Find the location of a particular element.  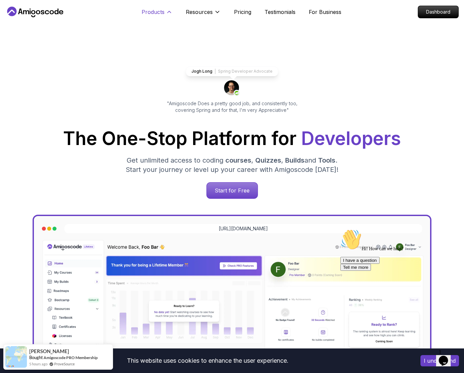

a: Start for Free is located at coordinates (232, 191).